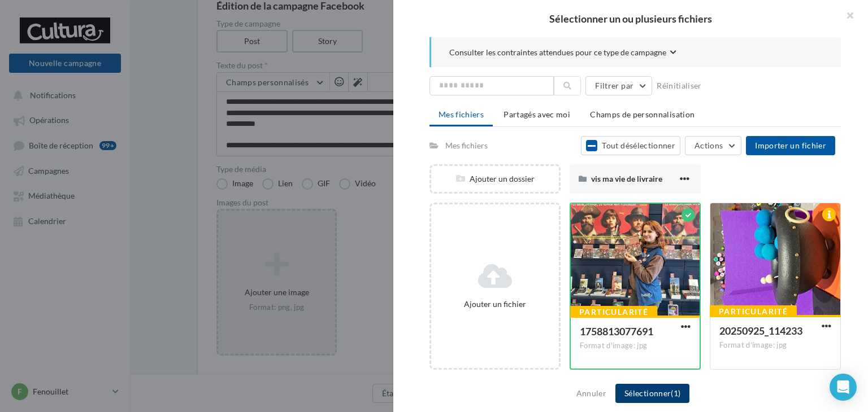 The width and height of the screenshot is (868, 412). Describe the element at coordinates (791, 146) in the screenshot. I see `button: Importer un fichier` at that location.